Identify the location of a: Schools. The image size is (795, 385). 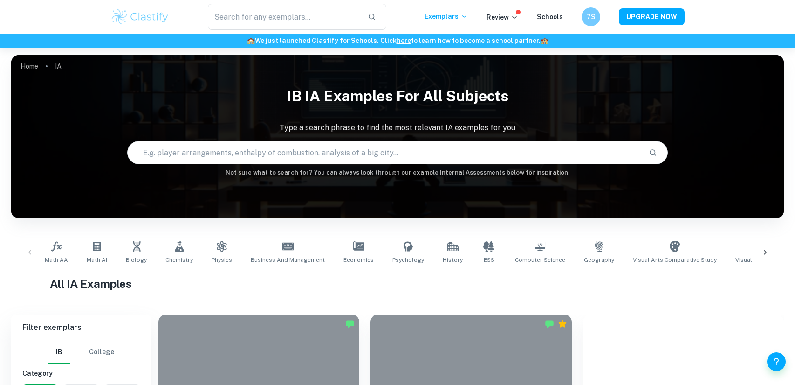
(550, 17).